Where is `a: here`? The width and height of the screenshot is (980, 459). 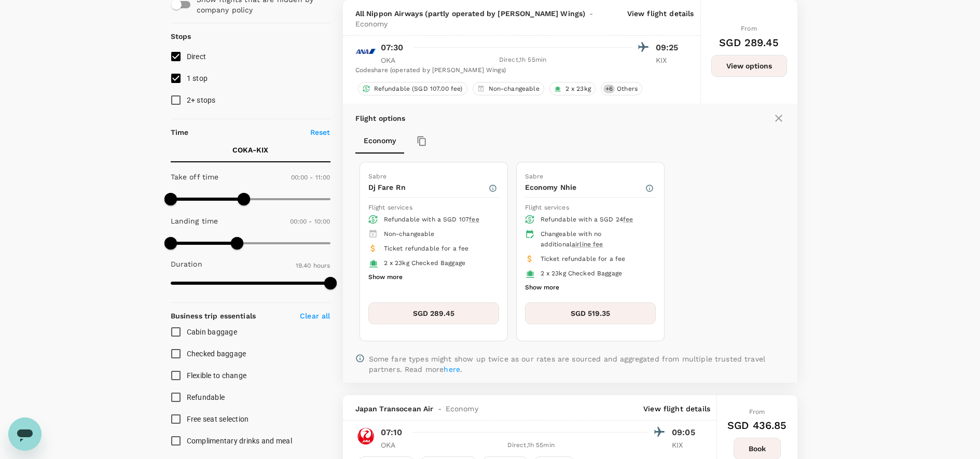
a: here is located at coordinates (452, 369).